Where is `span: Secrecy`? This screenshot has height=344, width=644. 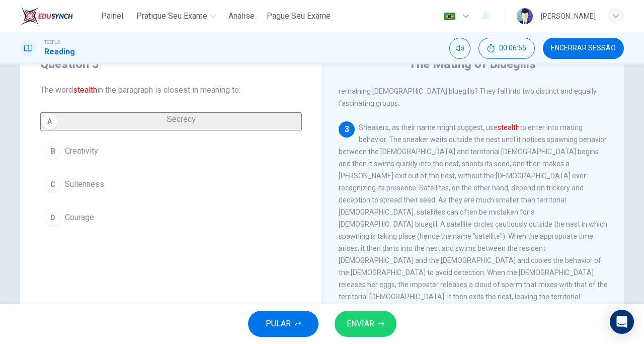
span: Secrecy is located at coordinates (181, 119).